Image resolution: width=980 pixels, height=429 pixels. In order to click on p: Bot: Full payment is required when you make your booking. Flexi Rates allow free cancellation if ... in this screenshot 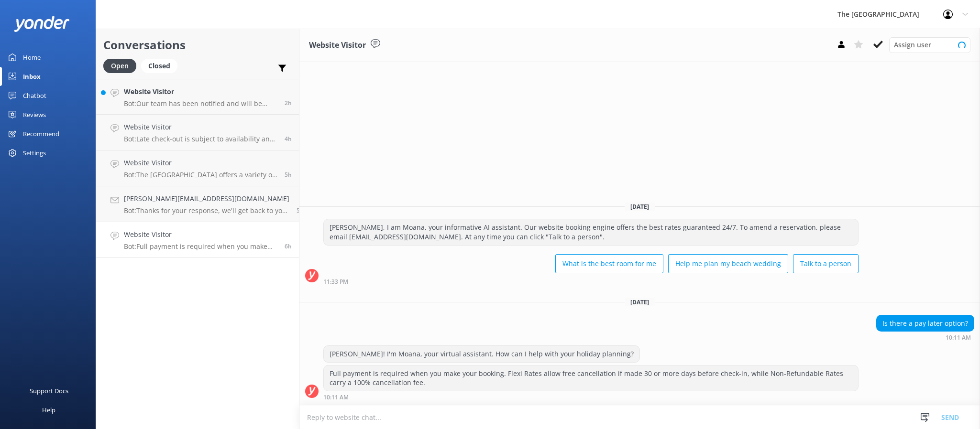, I will do `click(200, 247)`.